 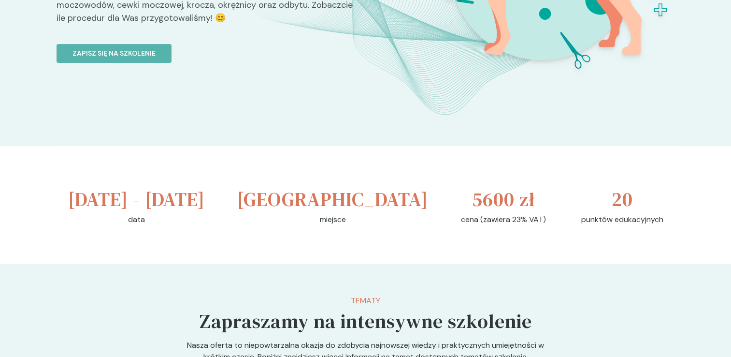 I want to click on p: miejsce, so click(x=333, y=219).